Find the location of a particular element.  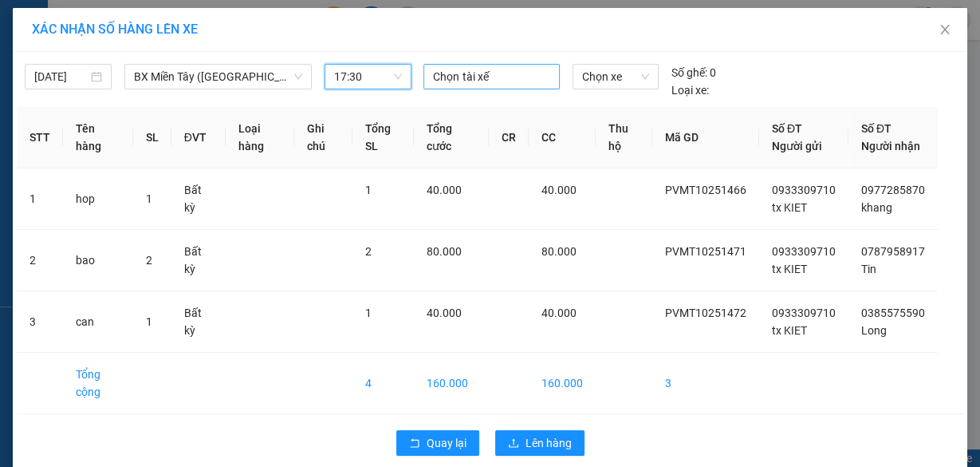

span: XÁC NHẬN SỐ HÀNG LÊN XE is located at coordinates (115, 29).